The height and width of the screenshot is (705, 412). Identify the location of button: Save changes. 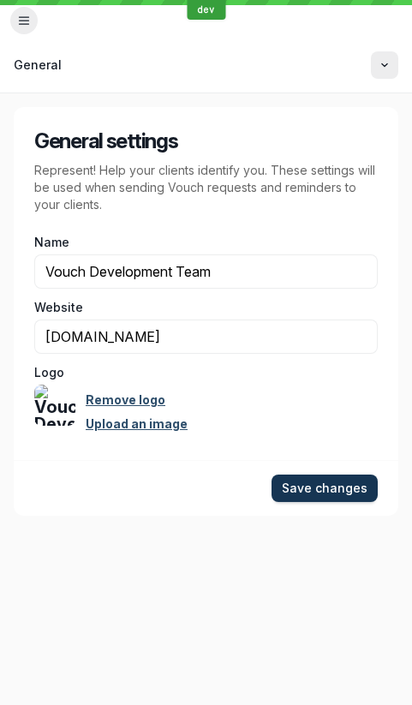
(325, 488).